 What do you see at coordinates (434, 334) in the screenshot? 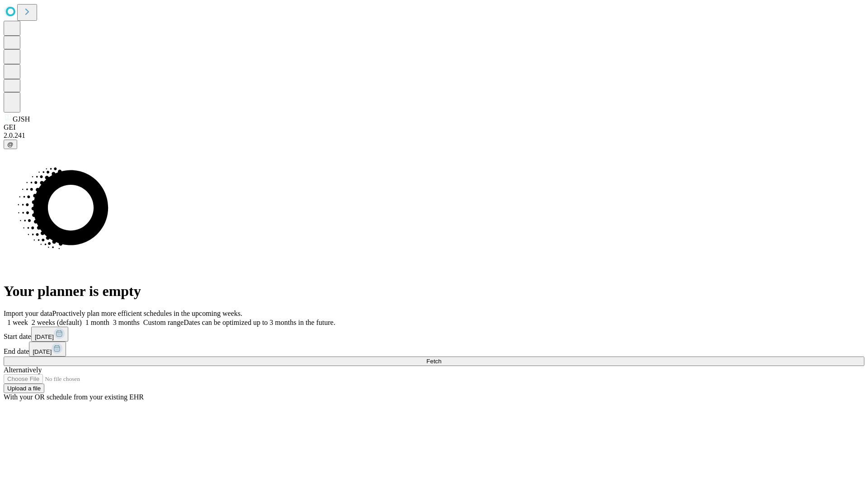
I see `div: Start date` at bounding box center [434, 334].